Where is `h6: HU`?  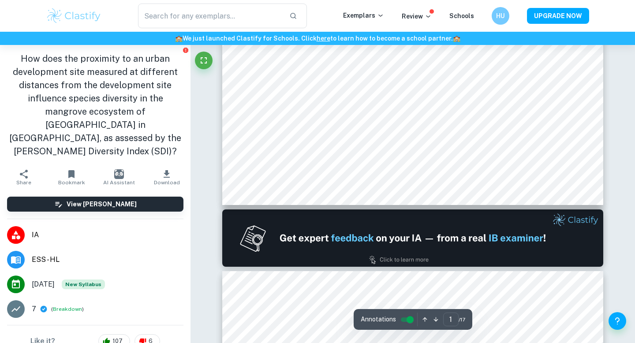 h6: HU is located at coordinates (500, 16).